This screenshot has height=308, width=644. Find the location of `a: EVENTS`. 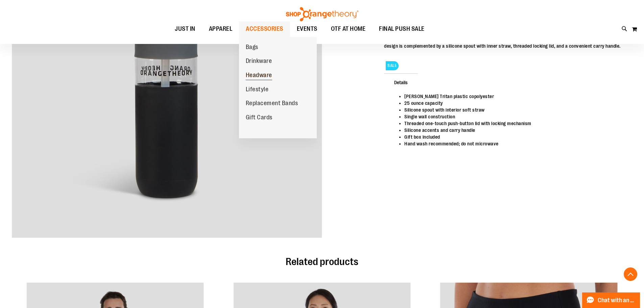

a: EVENTS is located at coordinates (307, 29).